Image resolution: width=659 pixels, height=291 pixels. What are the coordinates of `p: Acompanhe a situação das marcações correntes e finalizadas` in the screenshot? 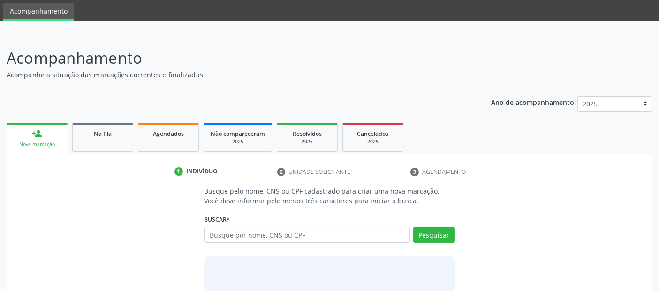 It's located at (232, 75).